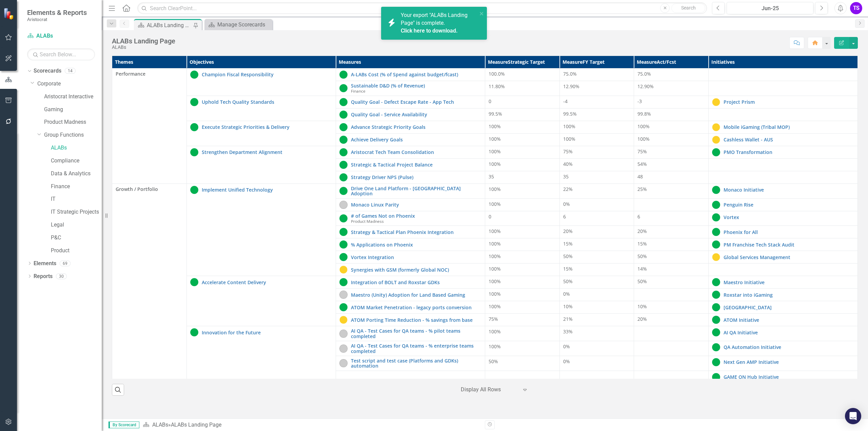 This screenshot has width=868, height=431. What do you see at coordinates (416, 74) in the screenshot?
I see `a: A-LABs Cost (% of Spend against budget/fcast)` at bounding box center [416, 74].